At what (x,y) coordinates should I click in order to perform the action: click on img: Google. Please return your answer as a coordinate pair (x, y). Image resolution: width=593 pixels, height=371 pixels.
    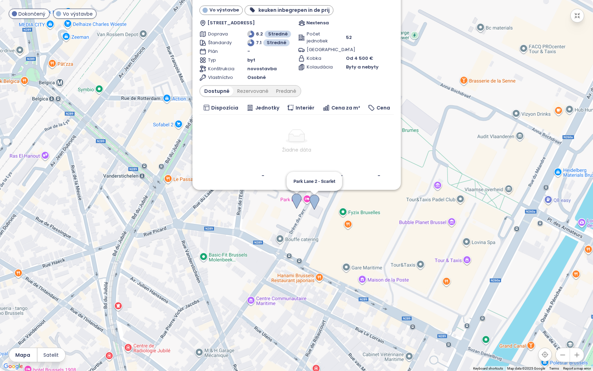
    Looking at the image, I should click on (13, 366).